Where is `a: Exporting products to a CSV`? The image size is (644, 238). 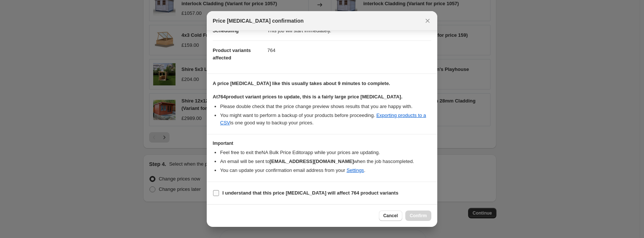 a: Exporting products to a CSV is located at coordinates (323, 119).